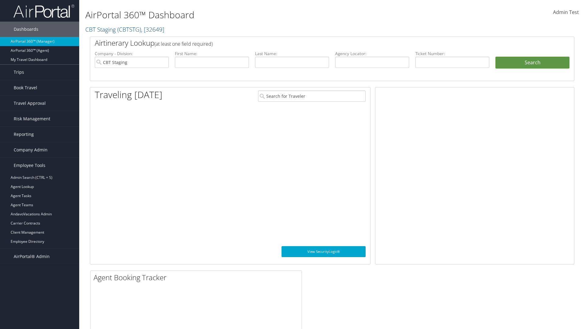 The height and width of the screenshot is (329, 585). What do you see at coordinates (212, 54) in the screenshot?
I see `label: First Name:` at bounding box center [212, 54].